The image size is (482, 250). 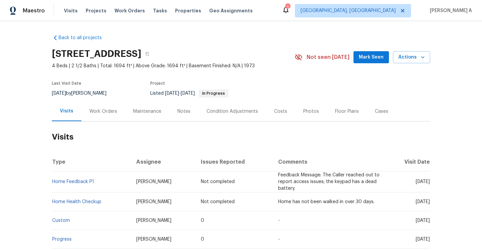 What do you see at coordinates (158, 83) in the screenshot?
I see `span: Project` at bounding box center [158, 83].